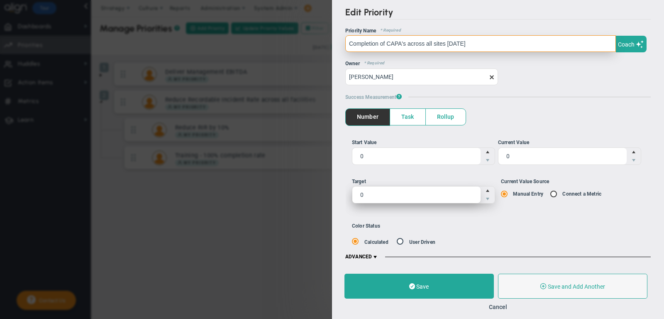  What do you see at coordinates (442, 226) in the screenshot?
I see `div: Color Status` at bounding box center [442, 226].